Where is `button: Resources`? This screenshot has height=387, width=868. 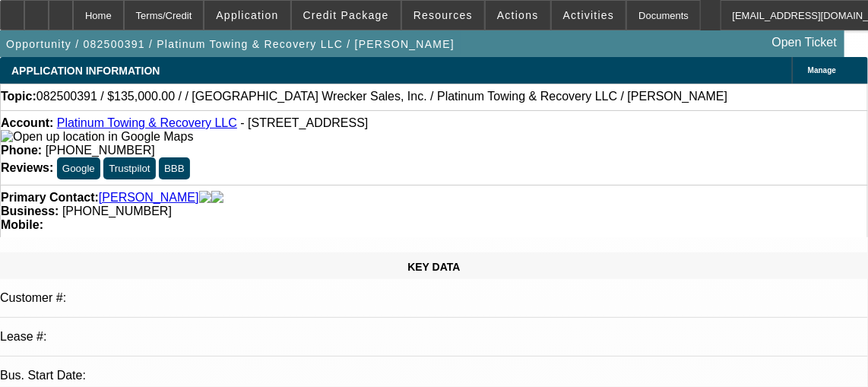
button: Resources is located at coordinates (443, 15).